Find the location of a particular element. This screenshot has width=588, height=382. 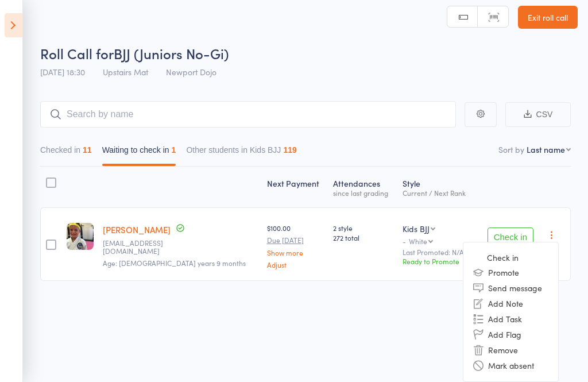

a: Show more is located at coordinates (295, 252).